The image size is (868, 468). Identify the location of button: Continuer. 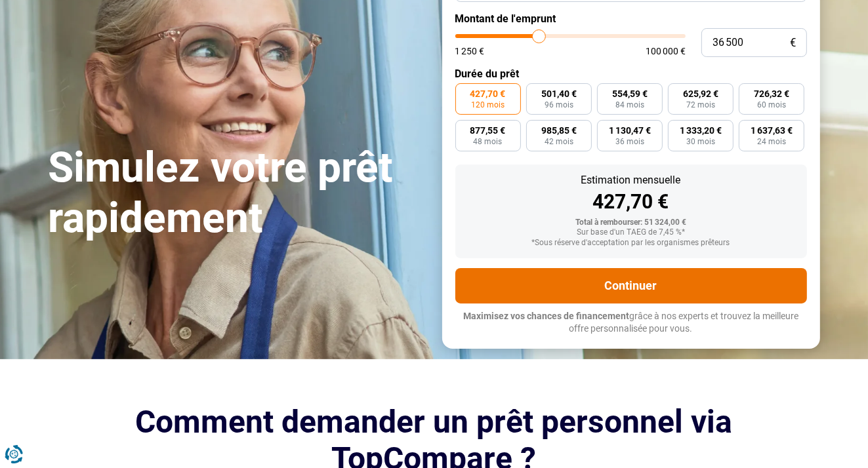
(631, 286).